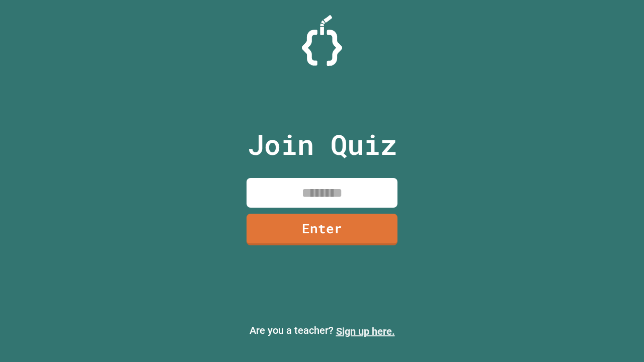 This screenshot has width=644, height=362. I want to click on img: Logo.svg, so click(322, 40).